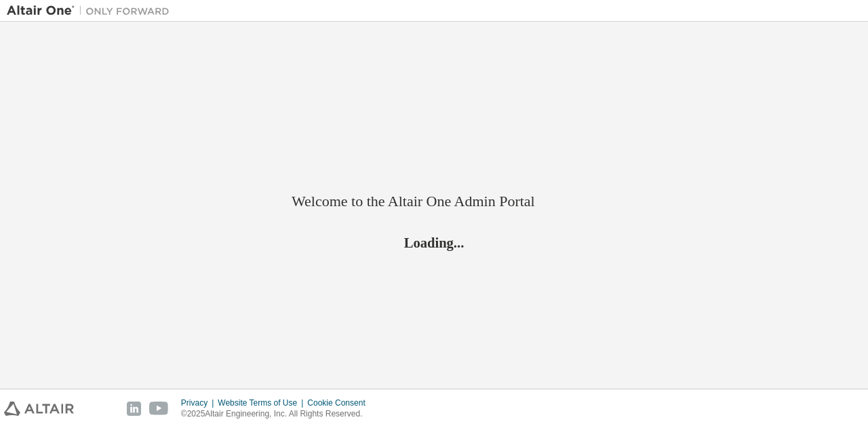 Image resolution: width=868 pixels, height=428 pixels. What do you see at coordinates (133, 408) in the screenshot?
I see `img: linkedin.svg` at bounding box center [133, 408].